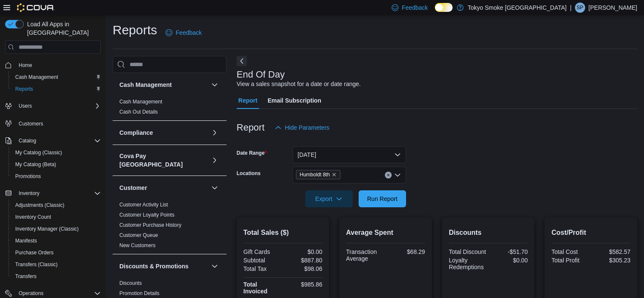  I want to click on span: Run Report, so click(382, 199).